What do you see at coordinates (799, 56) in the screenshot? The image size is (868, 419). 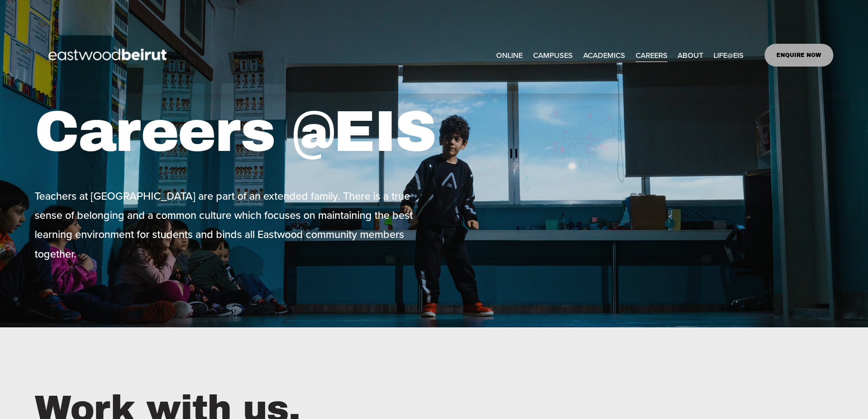 I see `a: ENQUIRE NOW` at bounding box center [799, 56].